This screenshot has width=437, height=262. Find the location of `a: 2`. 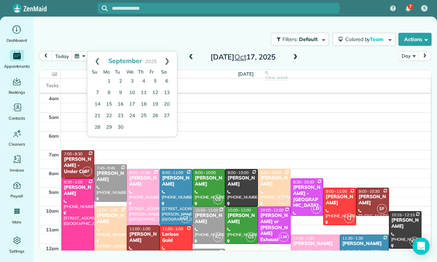

a: 2 is located at coordinates (121, 82).